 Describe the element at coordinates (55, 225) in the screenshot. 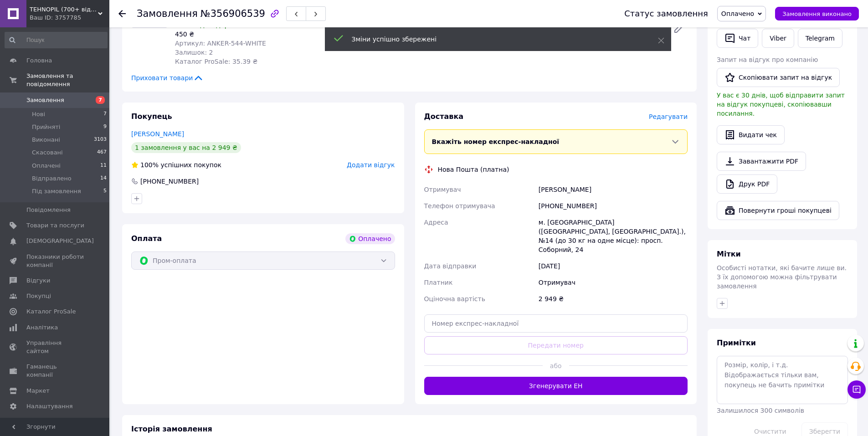

I see `span: Товари та послуги` at that location.